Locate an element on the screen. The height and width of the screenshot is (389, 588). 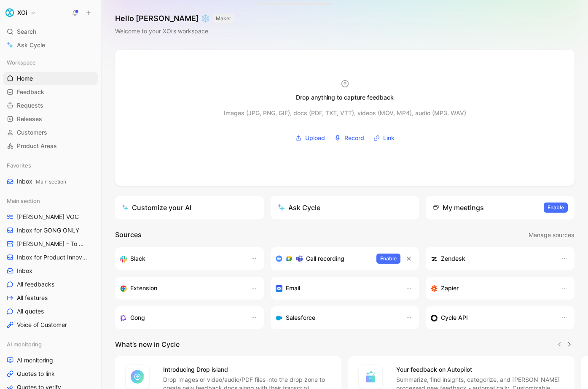
span: Feedback is located at coordinates (30, 92).